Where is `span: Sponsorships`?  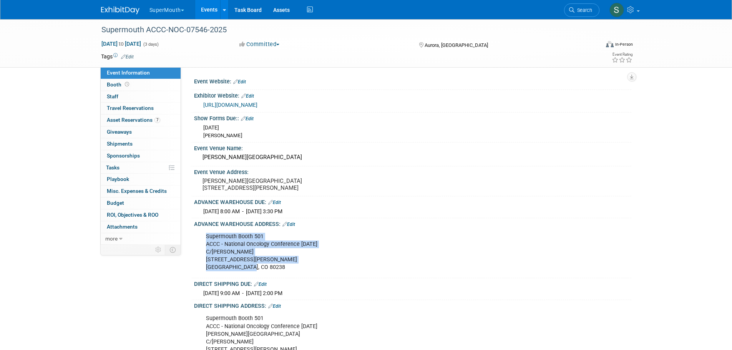
span: Sponsorships is located at coordinates (123, 156).